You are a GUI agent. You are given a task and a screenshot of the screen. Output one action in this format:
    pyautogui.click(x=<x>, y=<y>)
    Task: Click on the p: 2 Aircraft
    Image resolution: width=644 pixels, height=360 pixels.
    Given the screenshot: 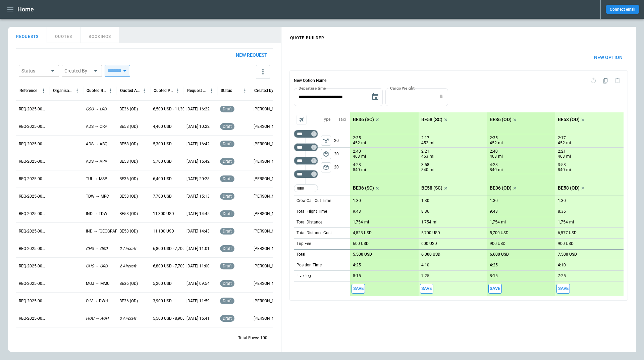 What is the action you would take?
    pyautogui.click(x=128, y=248)
    